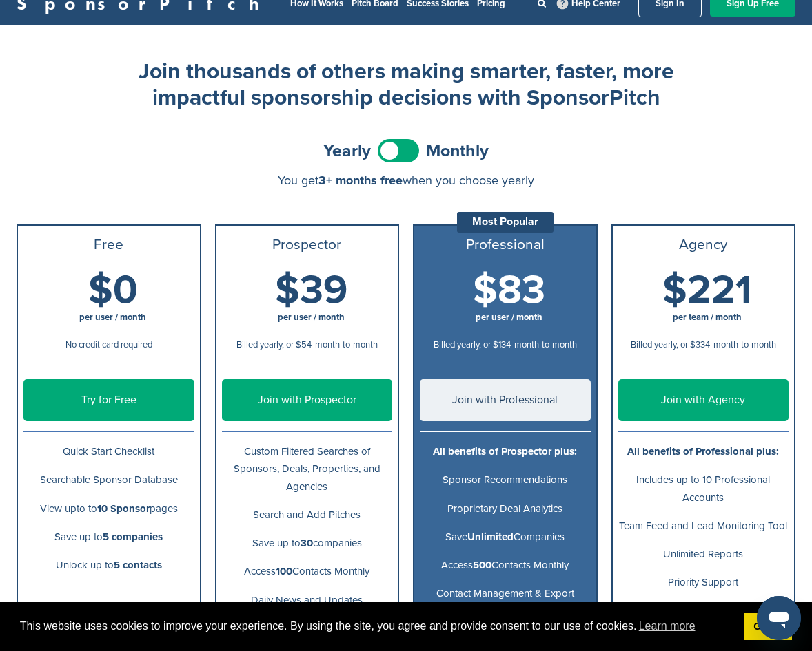 Image resolution: width=812 pixels, height=651 pixels. Describe the element at coordinates (703, 400) in the screenshot. I see `a: Join with Agency` at that location.